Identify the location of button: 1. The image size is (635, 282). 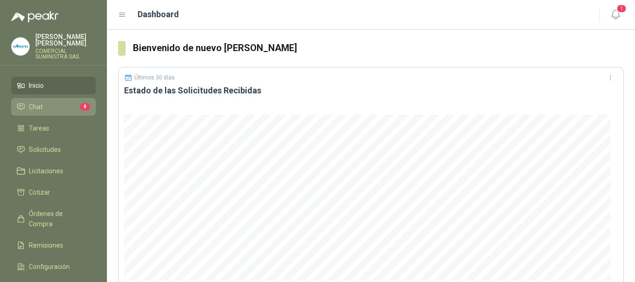
(615, 15).